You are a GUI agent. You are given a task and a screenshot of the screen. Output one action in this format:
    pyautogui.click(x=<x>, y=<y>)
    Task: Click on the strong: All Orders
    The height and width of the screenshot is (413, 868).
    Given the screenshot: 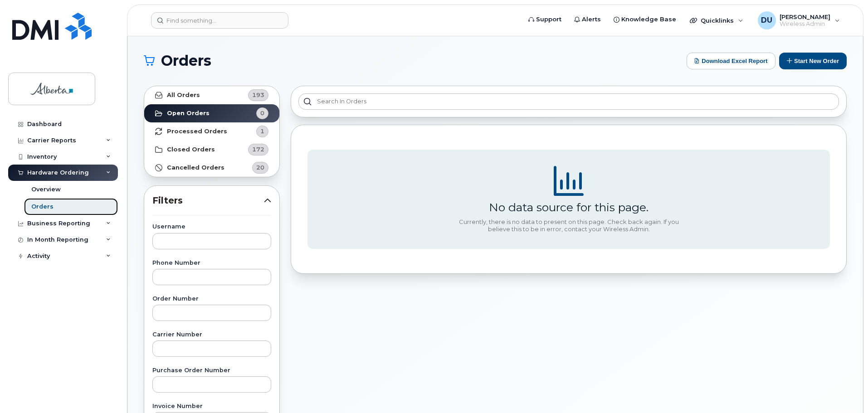 What is the action you would take?
    pyautogui.click(x=183, y=95)
    